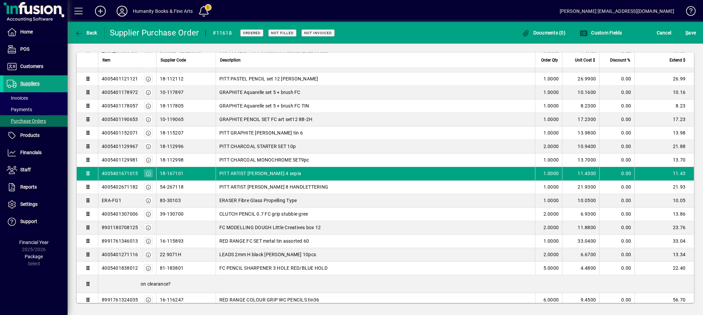 This screenshot has height=315, width=703. Describe the element at coordinates (665, 201) in the screenshot. I see `td: 10.05` at that location.